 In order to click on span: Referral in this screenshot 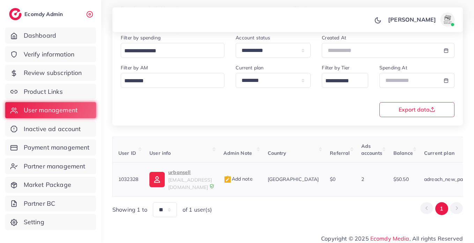, I will do `click(339, 153)`.